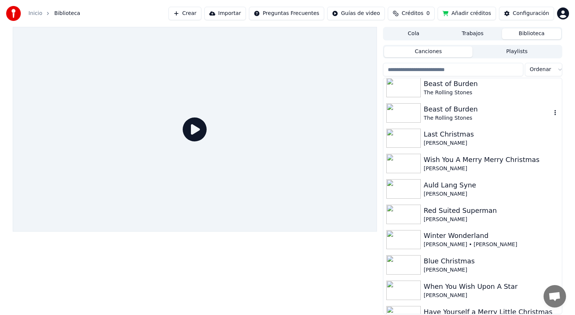  Describe the element at coordinates (35, 13) in the screenshot. I see `a: Inicio` at that location.